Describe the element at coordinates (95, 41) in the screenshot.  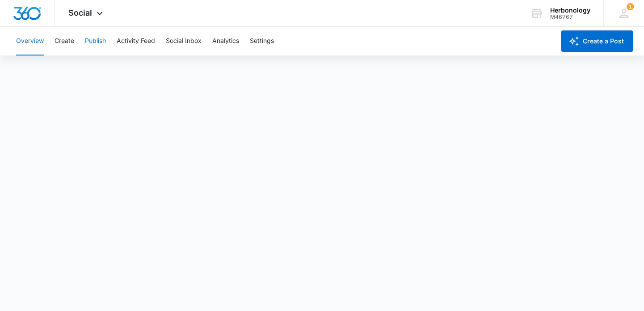
I see `button: Publish` at that location.